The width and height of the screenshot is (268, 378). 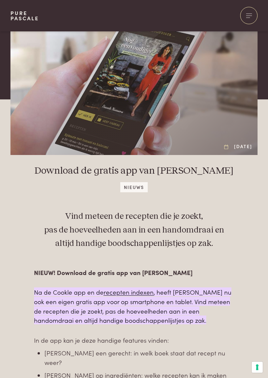 What do you see at coordinates (129, 292) in the screenshot?
I see `a: recepten indexen` at bounding box center [129, 292].